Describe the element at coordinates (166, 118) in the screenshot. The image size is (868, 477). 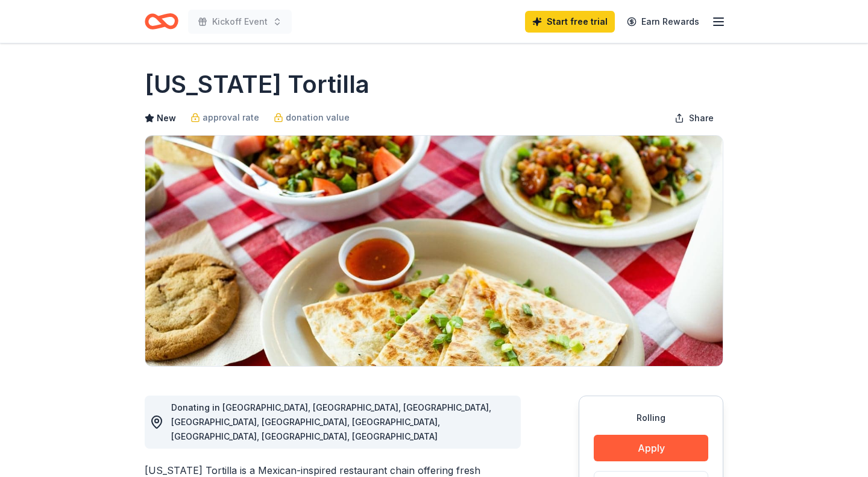
I see `span: New` at that location.